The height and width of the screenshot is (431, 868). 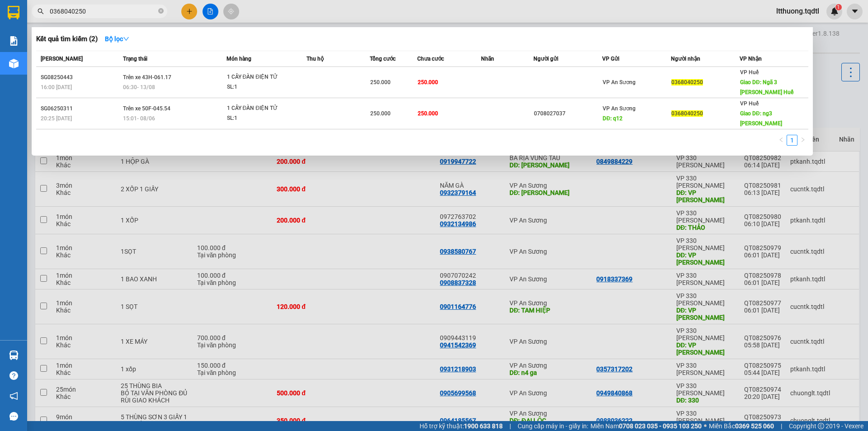 I want to click on input: Tìm tên, số ĐT hoặc mã đơn, so click(x=103, y=11).